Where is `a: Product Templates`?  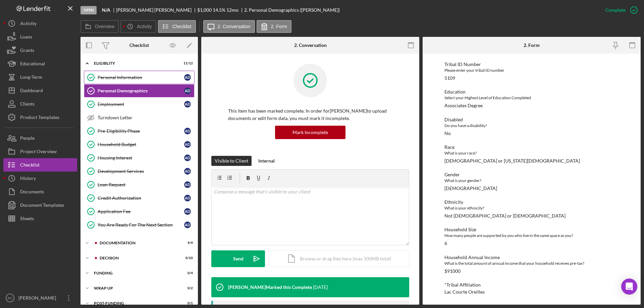 a: Product Templates is located at coordinates (40, 117).